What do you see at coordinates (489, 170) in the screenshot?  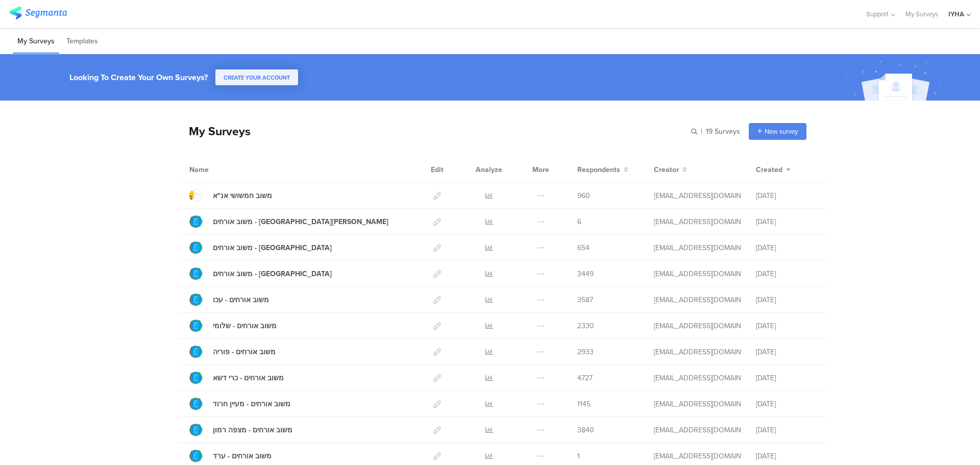 I see `div: Analyze` at bounding box center [489, 170].